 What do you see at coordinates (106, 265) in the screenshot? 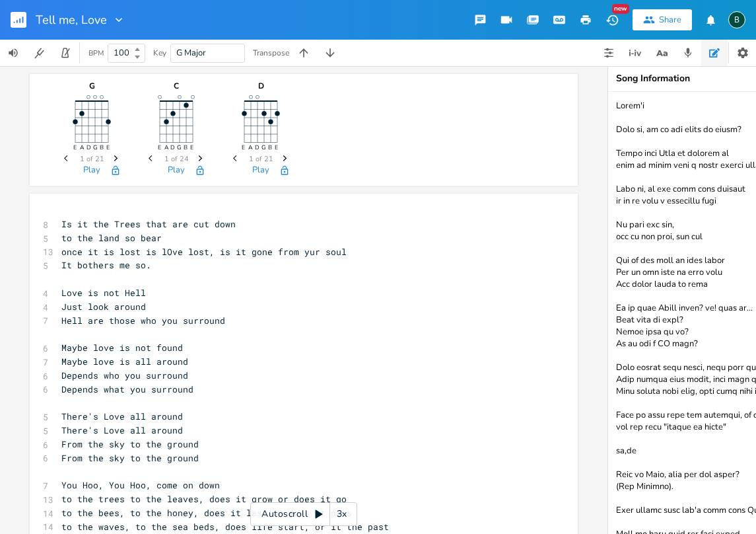
I see `span: It bothers me so.` at bounding box center [106, 265].